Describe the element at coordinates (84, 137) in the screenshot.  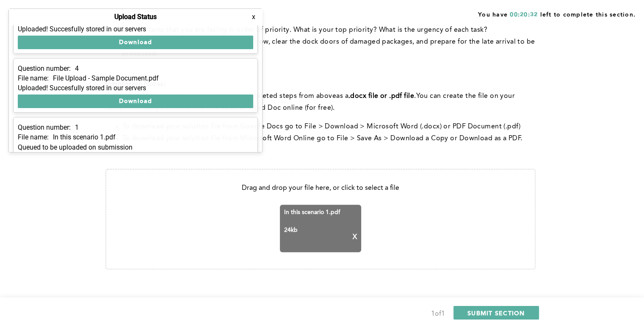
I see `p: In this scenario 1.pdf` at that location.